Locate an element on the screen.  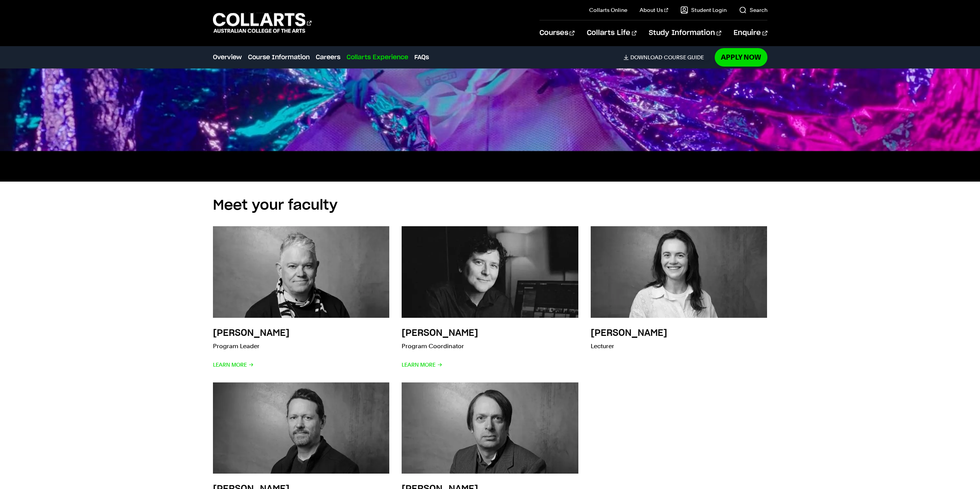
p: Program Coordinator is located at coordinates (440, 346).